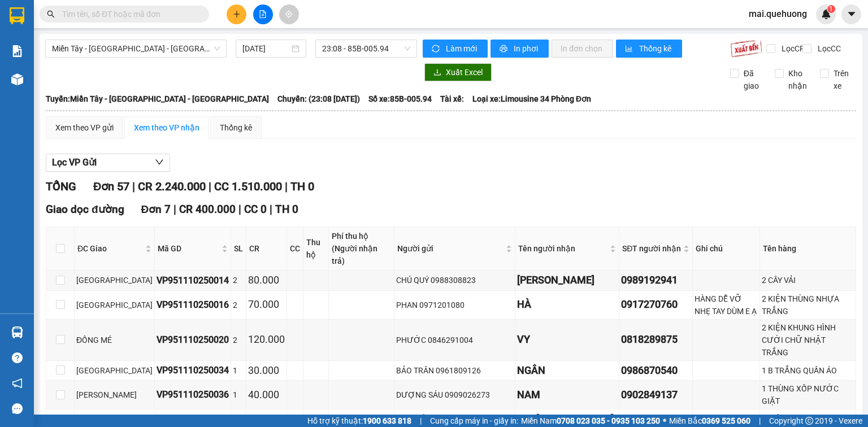  What do you see at coordinates (527, 48) in the screenshot?
I see `span: In phơi` at bounding box center [527, 48].